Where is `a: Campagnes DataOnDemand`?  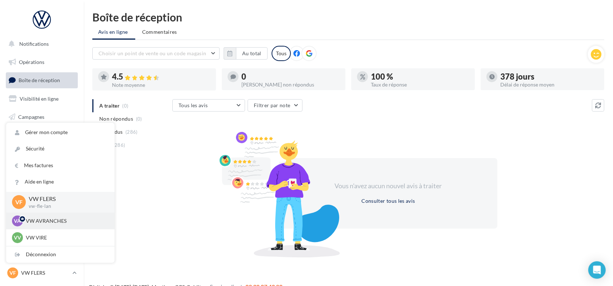 a: Campagnes DataOnDemand is located at coordinates (42, 216).